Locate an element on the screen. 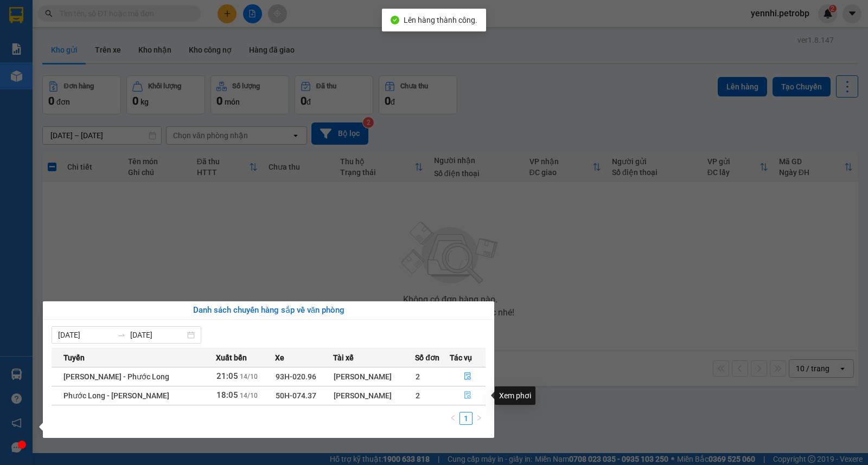 The height and width of the screenshot is (465, 868). span: swap-right is located at coordinates (122, 335).